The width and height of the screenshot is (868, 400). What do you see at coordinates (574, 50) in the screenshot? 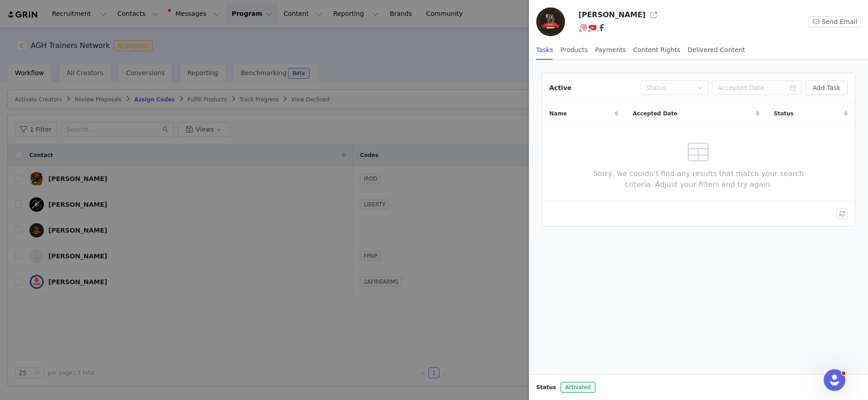
I see `div: Products` at bounding box center [574, 50].